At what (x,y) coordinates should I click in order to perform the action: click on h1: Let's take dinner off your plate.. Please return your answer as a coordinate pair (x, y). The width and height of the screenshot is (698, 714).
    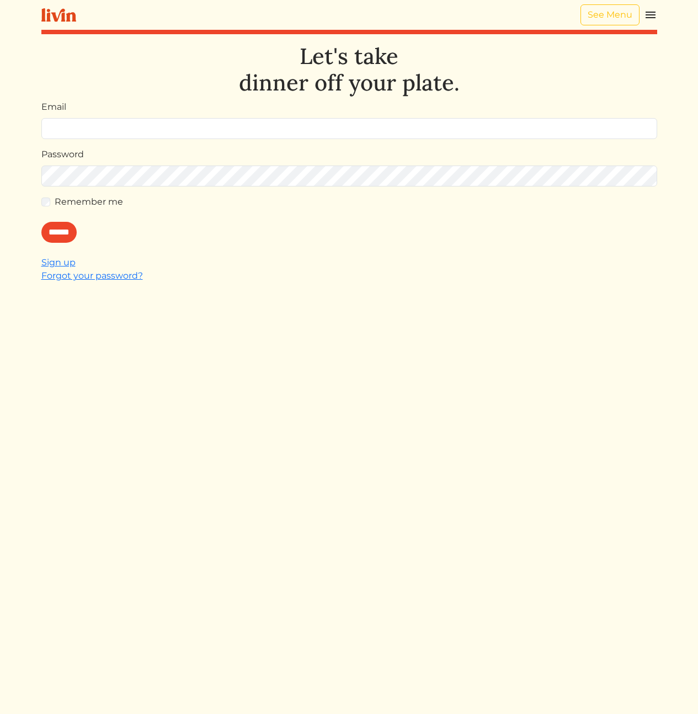
    Looking at the image, I should click on (349, 70).